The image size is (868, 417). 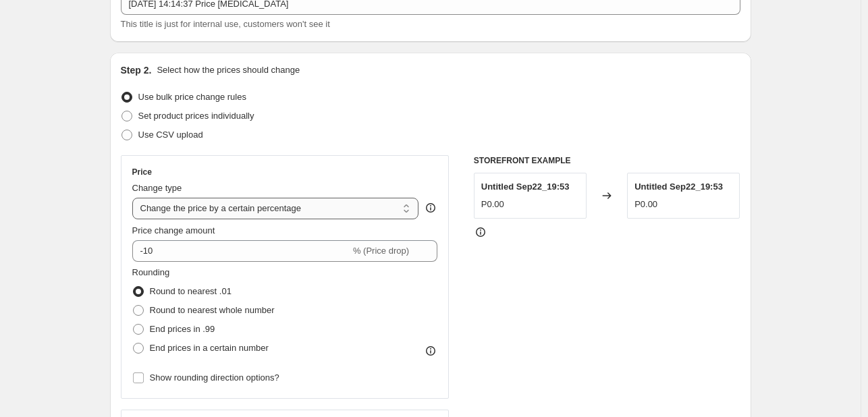 What do you see at coordinates (215, 377) in the screenshot?
I see `span: Show rounding direction options?` at bounding box center [215, 377].